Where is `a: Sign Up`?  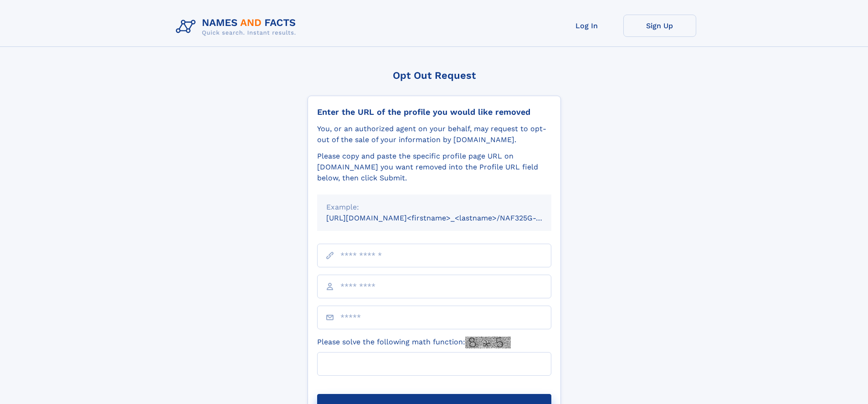
a: Sign Up is located at coordinates (659, 25).